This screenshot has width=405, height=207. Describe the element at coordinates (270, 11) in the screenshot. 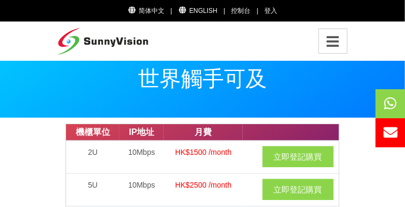

I see `a: 登入` at that location.